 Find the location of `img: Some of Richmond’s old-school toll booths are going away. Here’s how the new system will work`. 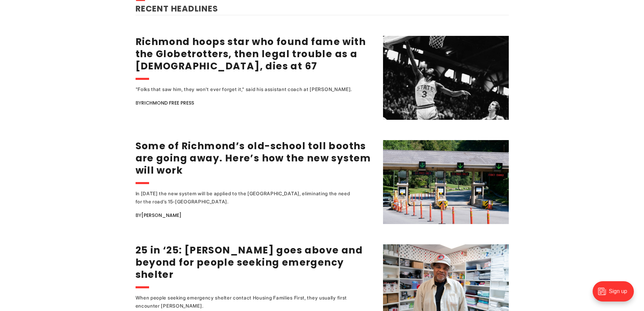

img: Some of Richmond’s old-school toll booths are going away. Here’s how the new system will work is located at coordinates (446, 182).